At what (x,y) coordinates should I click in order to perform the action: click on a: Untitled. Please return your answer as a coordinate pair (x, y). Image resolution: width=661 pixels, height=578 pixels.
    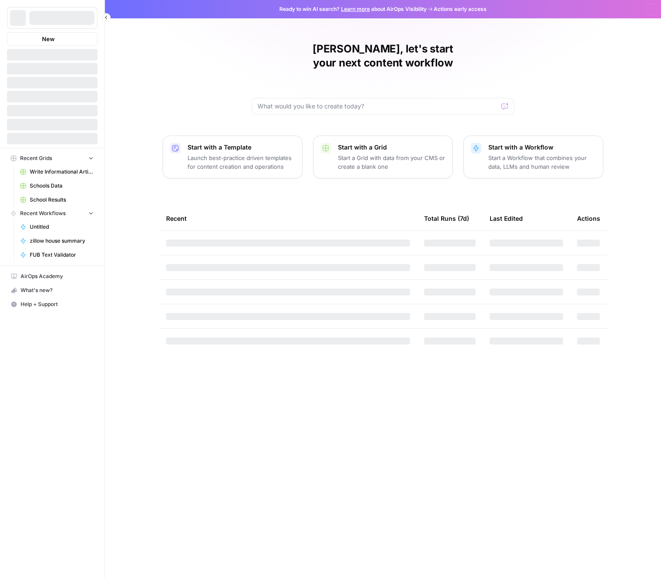
    Looking at the image, I should click on (57, 227).